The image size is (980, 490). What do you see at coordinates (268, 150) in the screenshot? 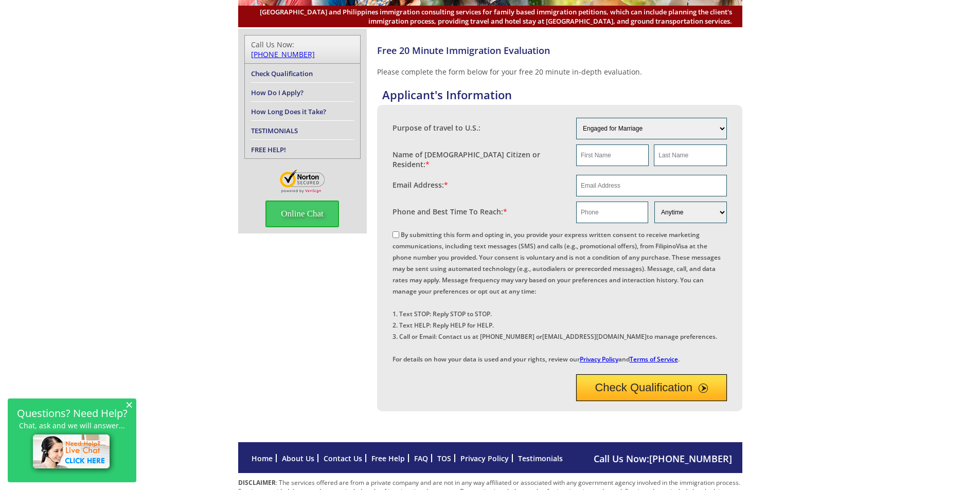
I see `a: FREE HELP!` at bounding box center [268, 150].